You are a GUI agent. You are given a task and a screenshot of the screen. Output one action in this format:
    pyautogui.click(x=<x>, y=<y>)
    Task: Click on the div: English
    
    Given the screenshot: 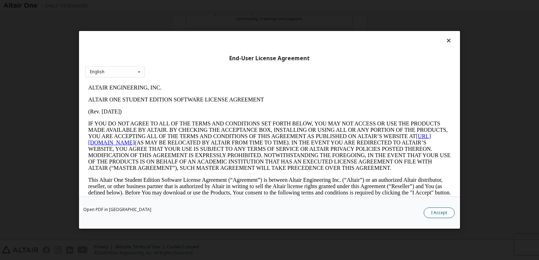 What is the action you would take?
    pyautogui.click(x=97, y=72)
    